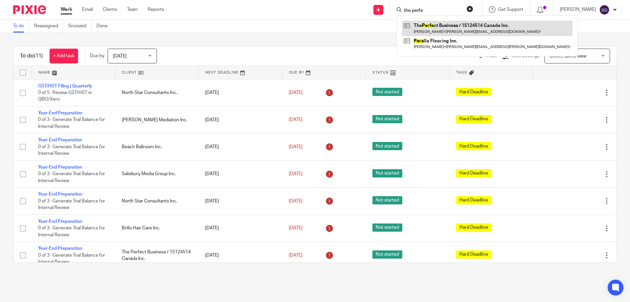 The height and width of the screenshot is (302, 630). I want to click on span: Select saved view, so click(568, 56).